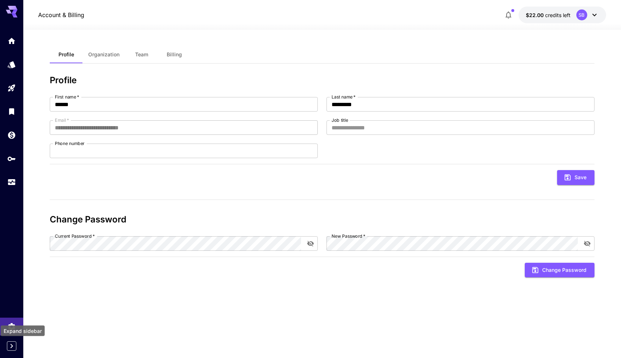 The width and height of the screenshot is (621, 358). What do you see at coordinates (12, 62) in the screenshot?
I see `div: Models` at bounding box center [12, 62].